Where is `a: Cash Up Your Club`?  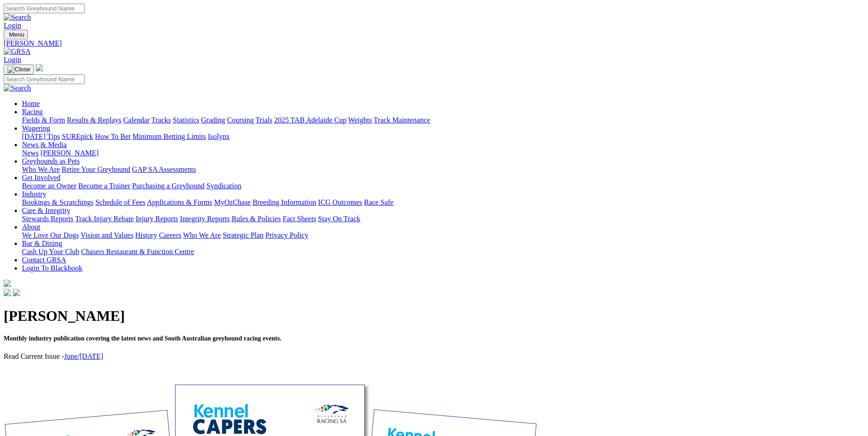 a: Cash Up Your Club is located at coordinates (50, 252).